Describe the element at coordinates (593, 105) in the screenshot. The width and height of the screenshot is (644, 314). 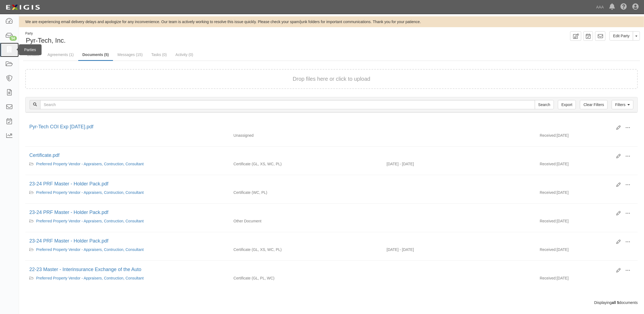
I see `a: Clear Filters` at that location.